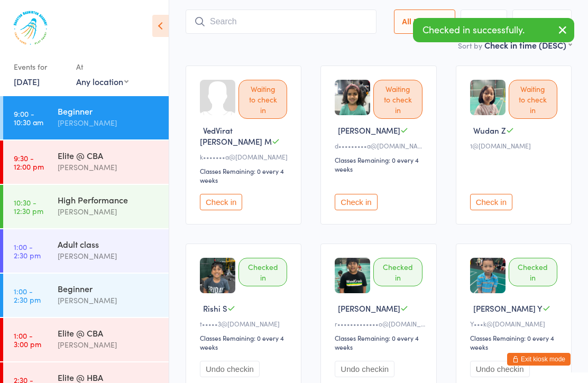  I want to click on button: Waiting3, so click(484, 21).